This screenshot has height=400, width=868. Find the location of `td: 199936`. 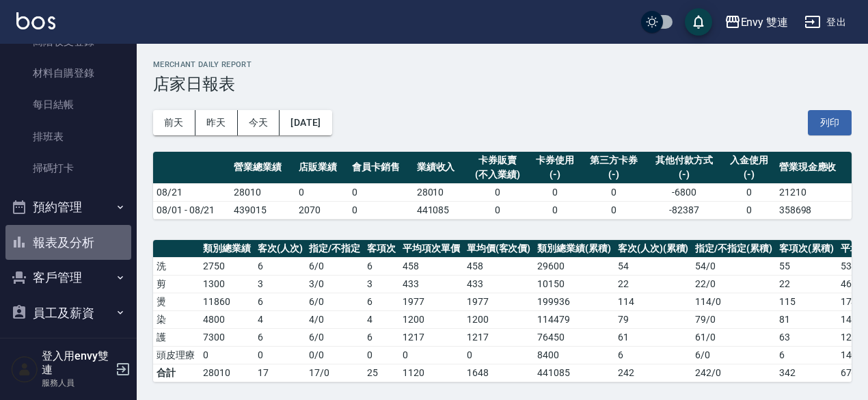

td: 199936 is located at coordinates (574, 301).